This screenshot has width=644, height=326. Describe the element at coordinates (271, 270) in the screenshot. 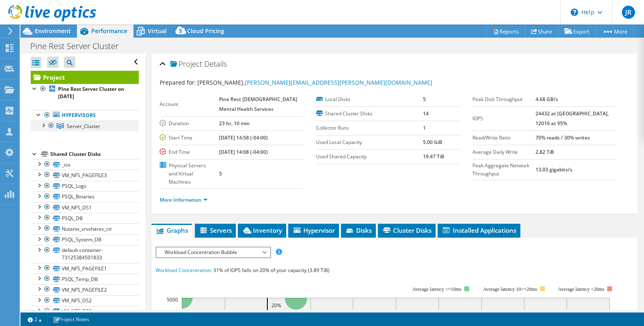

I see `span: 31% of IOPS falls on 20% of your capacity (3.89 TiB)` at that location.